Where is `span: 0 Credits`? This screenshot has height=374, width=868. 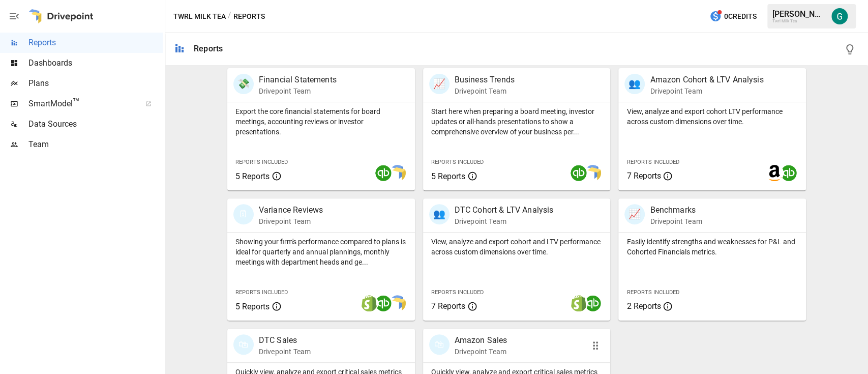 span: 0 Credits is located at coordinates (740, 17).